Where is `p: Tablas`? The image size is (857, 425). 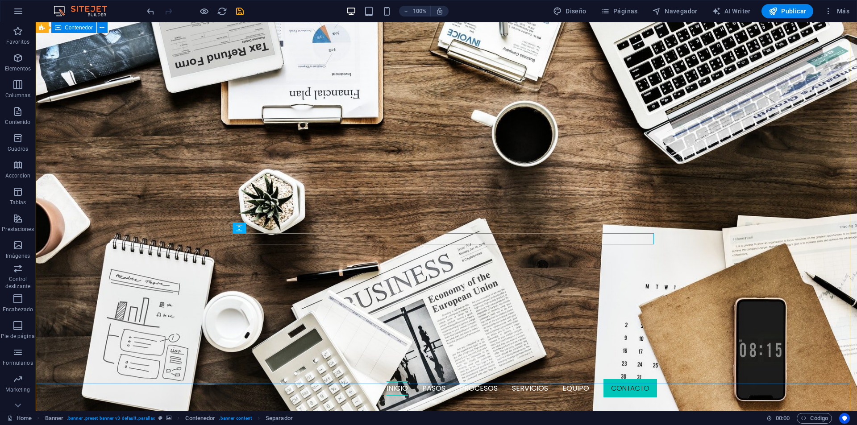 p: Tablas is located at coordinates (18, 203).